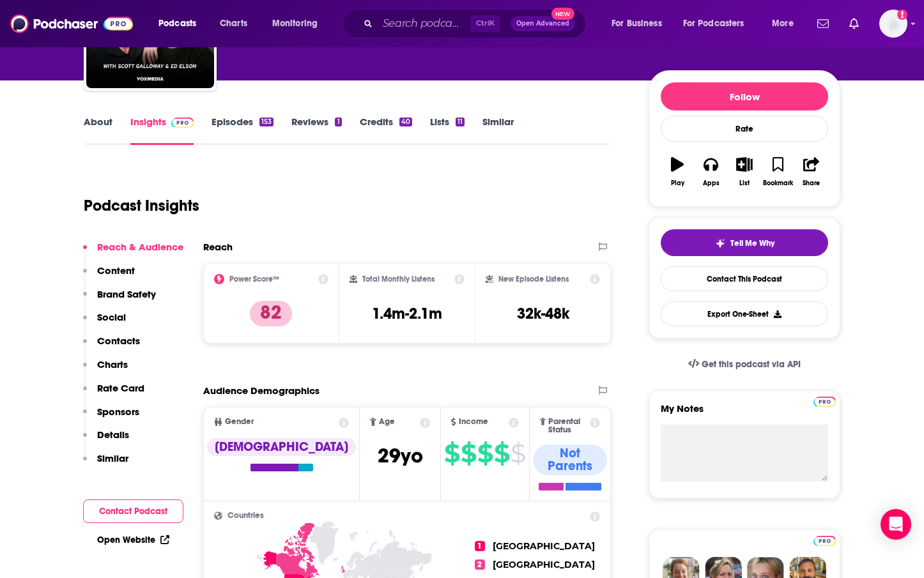 The image size is (924, 578). What do you see at coordinates (106, 440) in the screenshot?
I see `button: Details` at bounding box center [106, 440].